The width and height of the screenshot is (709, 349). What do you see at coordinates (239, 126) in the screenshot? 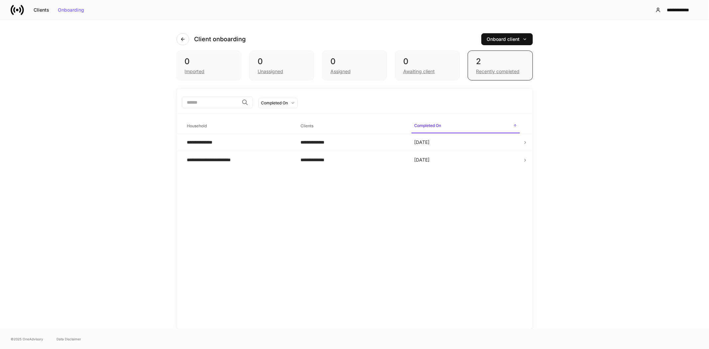
I see `span: Household` at bounding box center [239, 126].